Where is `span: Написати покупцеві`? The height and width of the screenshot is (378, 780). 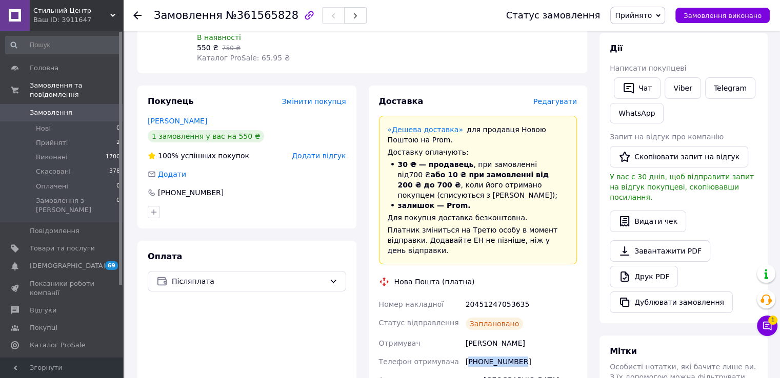 span: Написати покупцеві is located at coordinates (648, 68).